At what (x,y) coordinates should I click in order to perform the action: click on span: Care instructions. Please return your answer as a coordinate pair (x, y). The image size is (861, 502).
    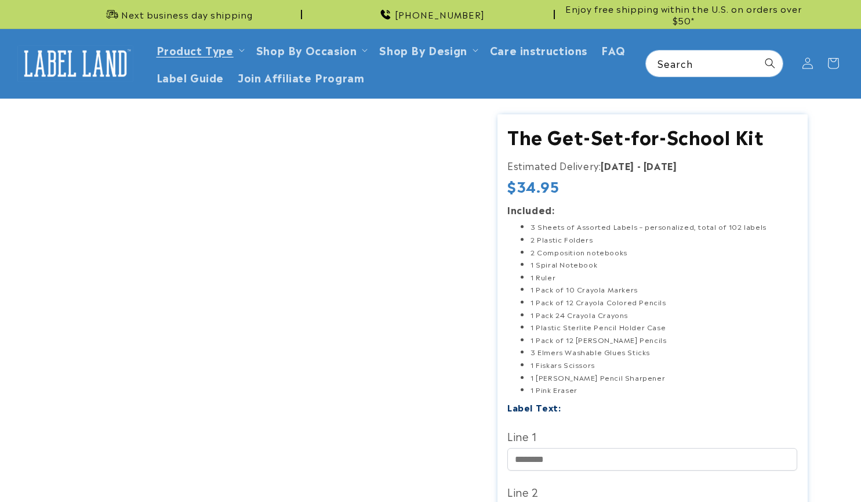
    Looking at the image, I should click on (539, 49).